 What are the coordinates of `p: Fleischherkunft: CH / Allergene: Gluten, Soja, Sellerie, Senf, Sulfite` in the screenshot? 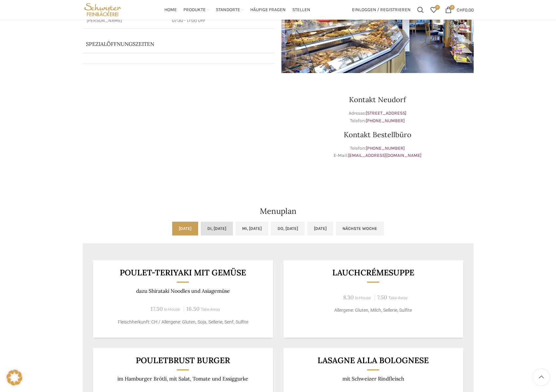 It's located at (183, 322).